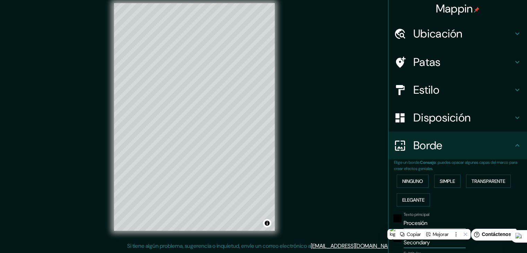  What do you see at coordinates (442, 117) in the screenshot?
I see `font: Disposición` at bounding box center [442, 117].